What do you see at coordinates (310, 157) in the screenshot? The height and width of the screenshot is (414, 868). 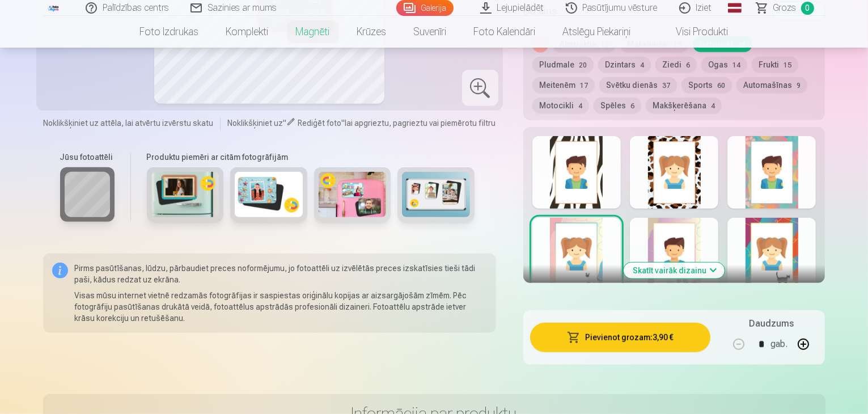 I see `h6: Produktu piemēri ar citām fotogrāfijām` at bounding box center [310, 157].